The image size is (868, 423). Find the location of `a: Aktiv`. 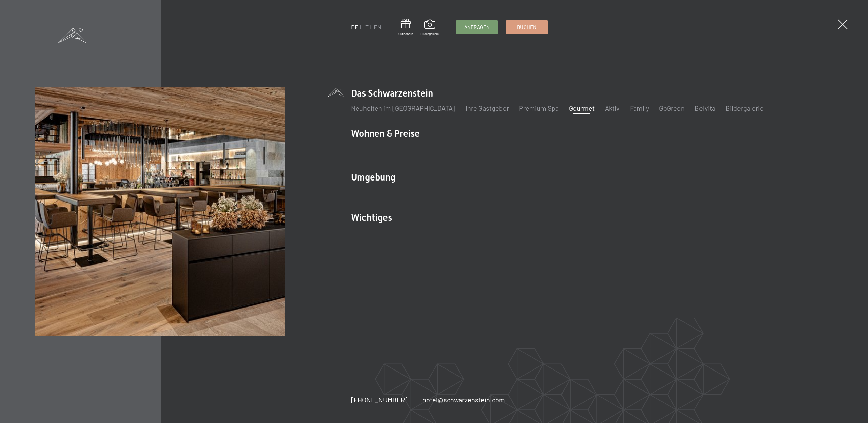

a: Aktiv is located at coordinates (612, 108).